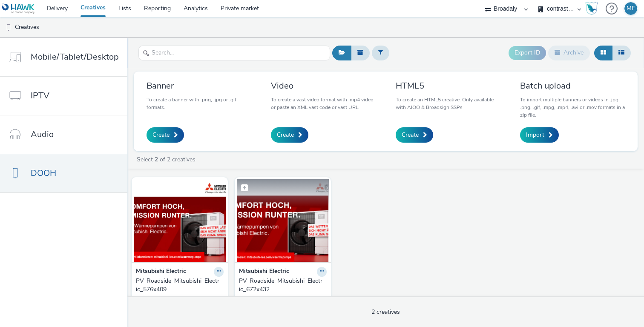  Describe the element at coordinates (630, 8) in the screenshot. I see `div: MF` at that location.